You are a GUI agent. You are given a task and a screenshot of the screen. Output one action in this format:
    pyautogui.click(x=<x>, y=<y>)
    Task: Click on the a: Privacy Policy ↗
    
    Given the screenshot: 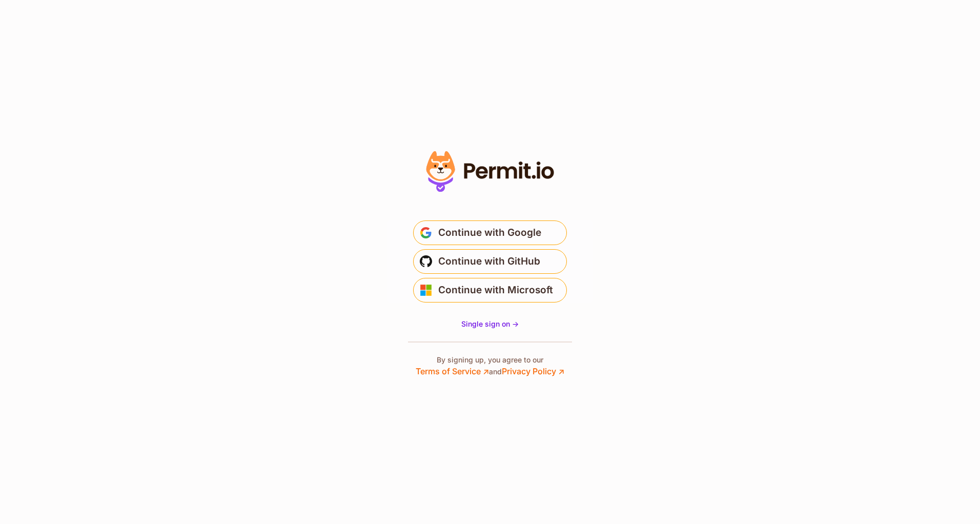 What is the action you would take?
    pyautogui.click(x=533, y=371)
    